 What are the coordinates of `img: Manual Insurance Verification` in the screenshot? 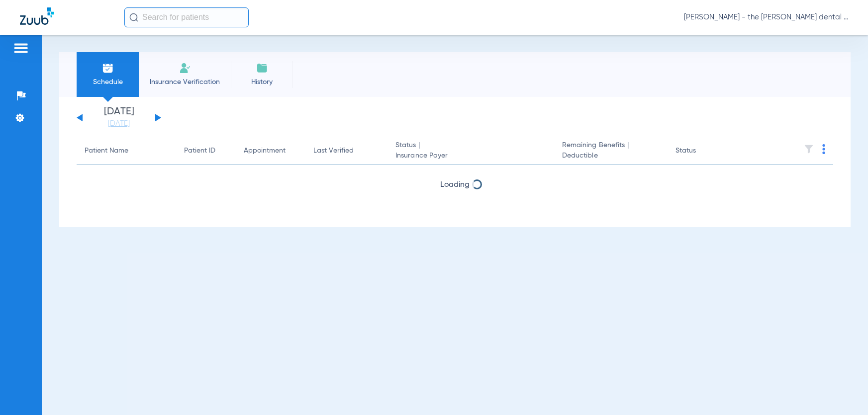 It's located at (185, 68).